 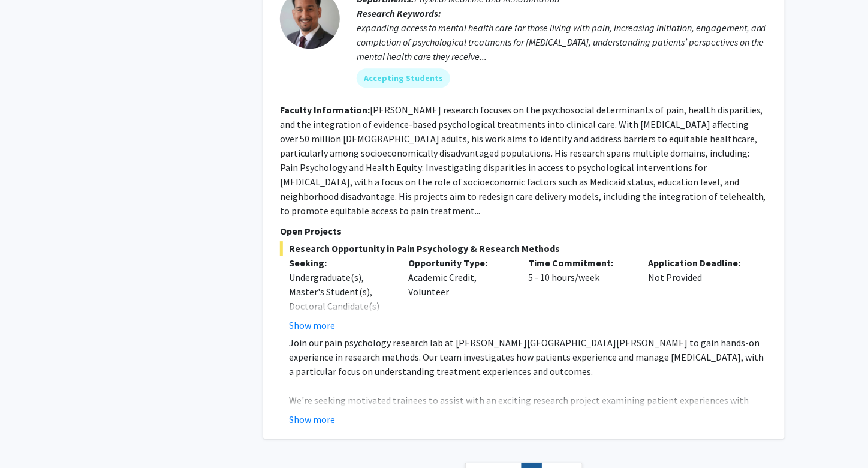 I want to click on div: 5 - 10 hours/week, so click(x=579, y=294).